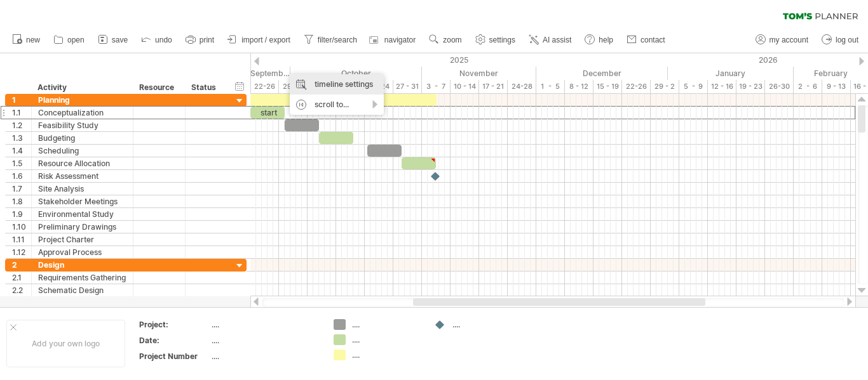  Describe the element at coordinates (731, 73) in the screenshot. I see `div: January 2026` at that location.